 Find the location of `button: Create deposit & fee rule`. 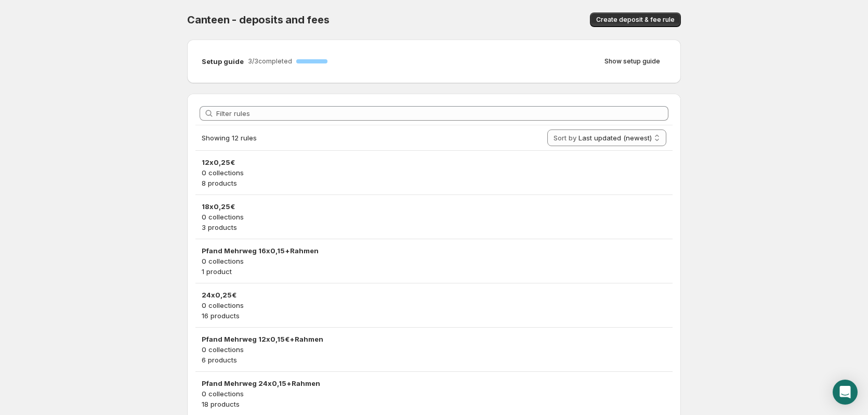

button: Create deposit & fee rule is located at coordinates (636, 20).